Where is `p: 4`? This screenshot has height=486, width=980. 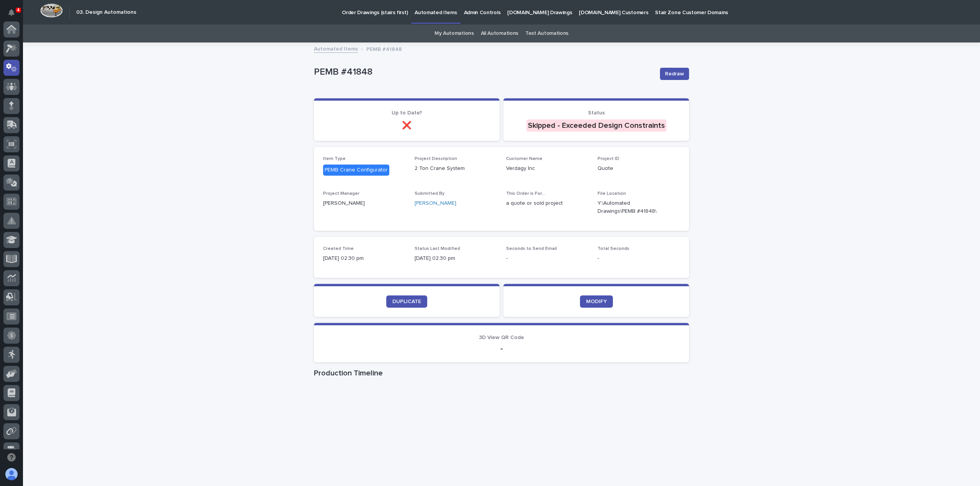
p: 4 is located at coordinates (18, 10).